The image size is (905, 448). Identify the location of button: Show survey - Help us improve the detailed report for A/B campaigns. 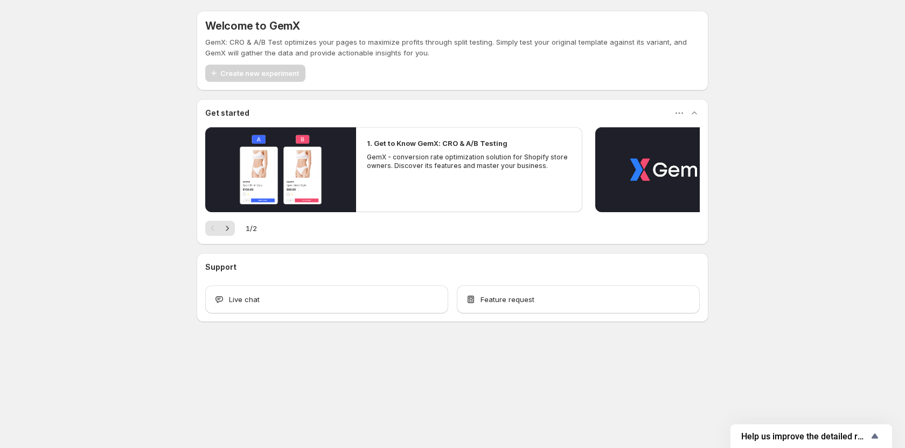
(811, 436).